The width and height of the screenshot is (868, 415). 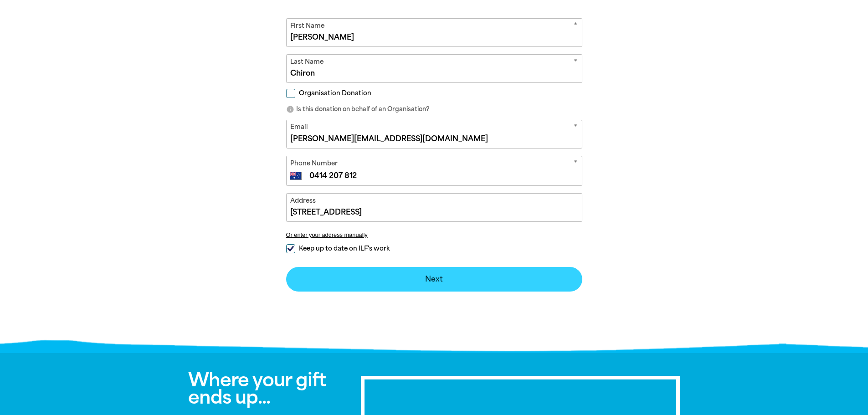 I want to click on input: Keep up to date on ILF's work, so click(x=291, y=249).